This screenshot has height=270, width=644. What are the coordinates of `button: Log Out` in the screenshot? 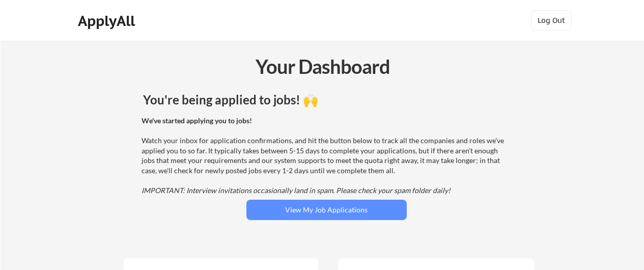 It's located at (551, 21).